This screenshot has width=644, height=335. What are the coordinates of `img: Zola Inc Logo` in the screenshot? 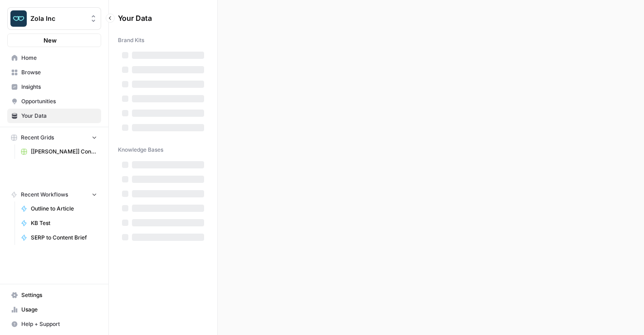 It's located at (19, 19).